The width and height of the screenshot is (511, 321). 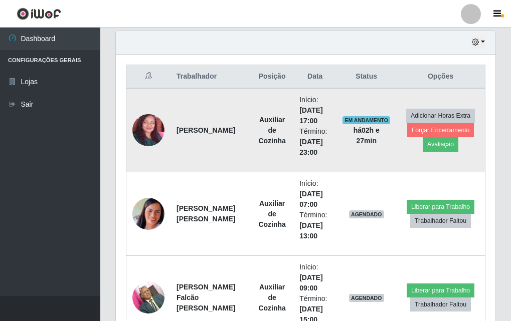 What do you see at coordinates (440, 77) in the screenshot?
I see `th: Opções` at bounding box center [440, 77].